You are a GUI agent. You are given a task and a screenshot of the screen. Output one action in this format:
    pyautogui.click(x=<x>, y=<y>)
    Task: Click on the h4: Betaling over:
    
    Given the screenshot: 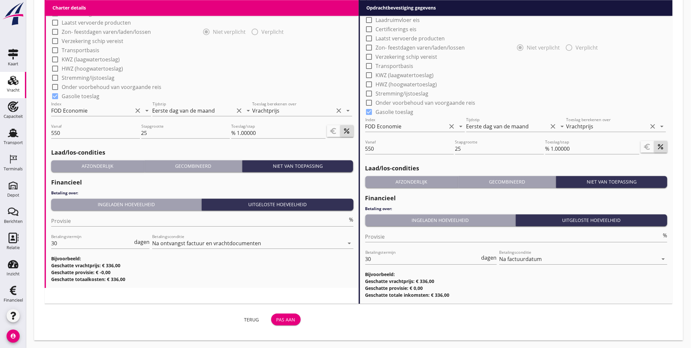 What is the action you would take?
    pyautogui.click(x=202, y=193)
    